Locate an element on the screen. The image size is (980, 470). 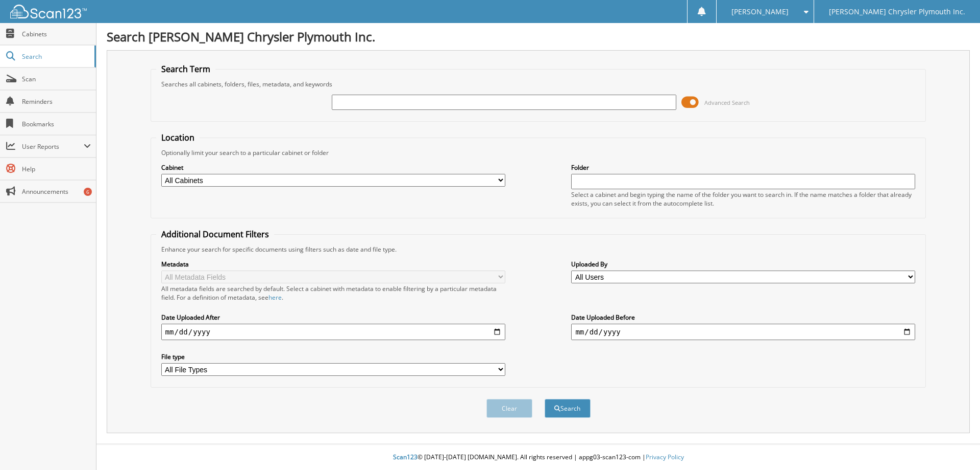
label: Folder is located at coordinates (744, 167).